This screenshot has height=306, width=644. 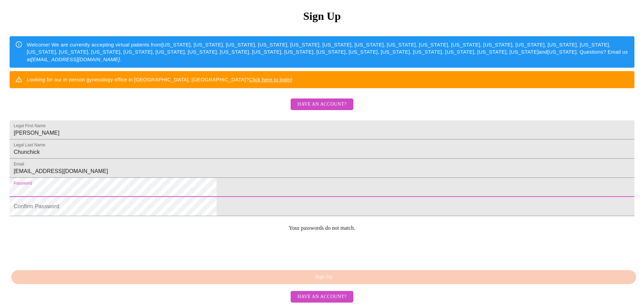 I want to click on h3: Sign Up, so click(x=322, y=16).